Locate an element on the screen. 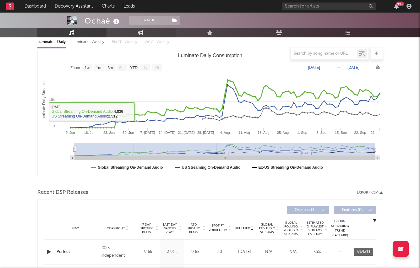 The image size is (420, 268). text: 15. Sep is located at coordinates (341, 132).